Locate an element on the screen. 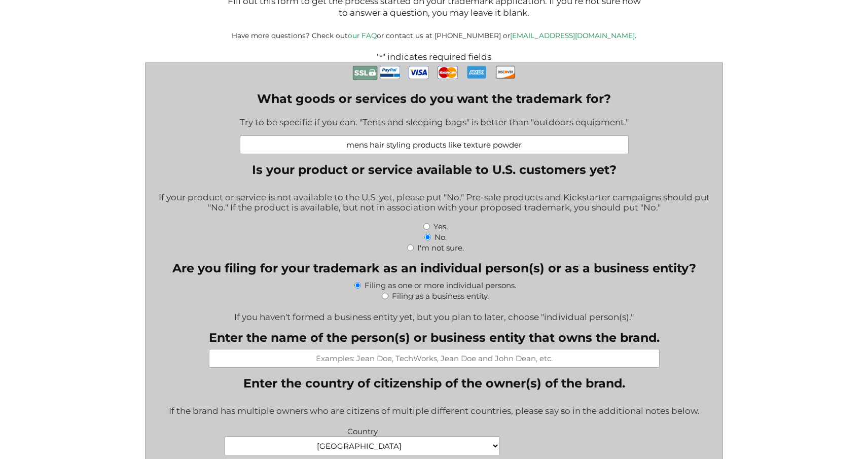 This screenshot has height=459, width=868. label: What goods or services do you want the trademark for? is located at coordinates (434, 98).